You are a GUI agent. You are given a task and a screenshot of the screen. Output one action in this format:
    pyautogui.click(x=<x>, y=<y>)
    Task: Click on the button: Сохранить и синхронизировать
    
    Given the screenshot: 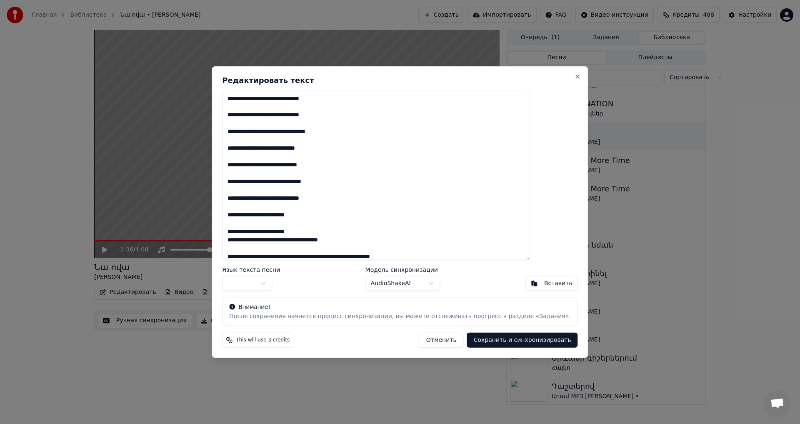 What is the action you would take?
    pyautogui.click(x=523, y=340)
    